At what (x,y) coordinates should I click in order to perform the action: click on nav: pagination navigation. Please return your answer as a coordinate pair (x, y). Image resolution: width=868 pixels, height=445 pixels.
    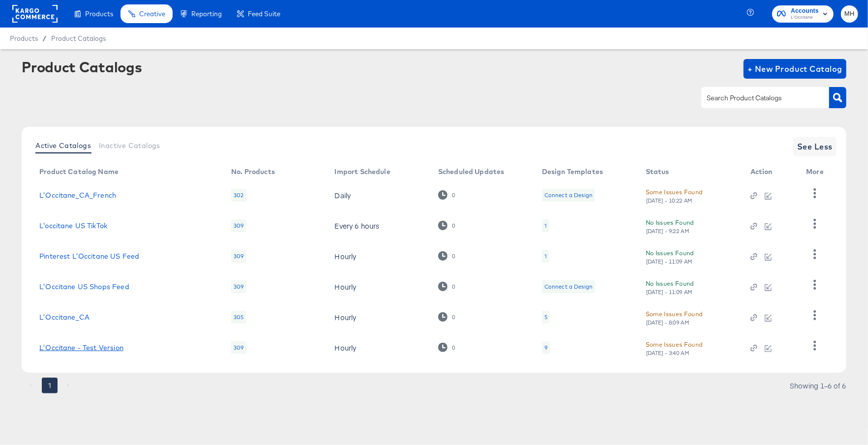
    Looking at the image, I should click on (50, 386).